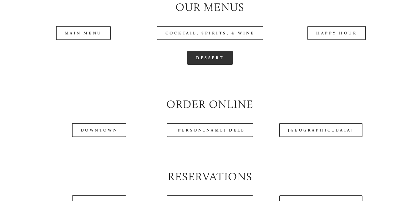 The height and width of the screenshot is (201, 420). Describe the element at coordinates (210, 58) in the screenshot. I see `a: Dessert` at that location.